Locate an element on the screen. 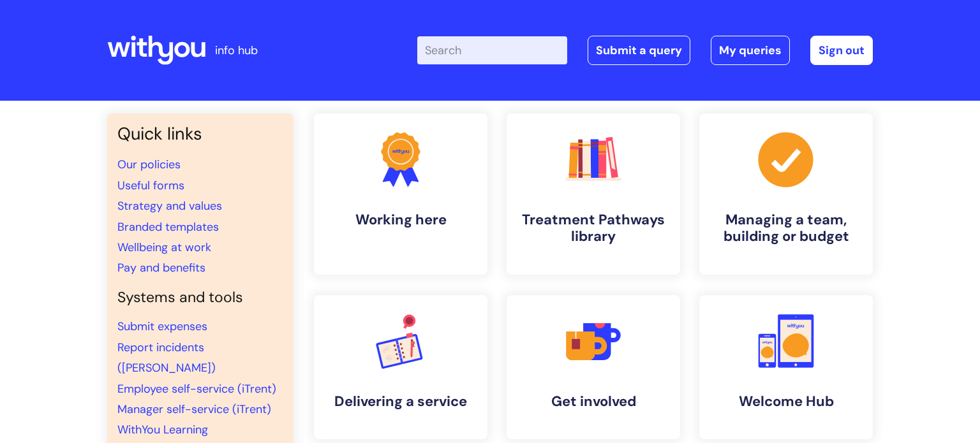 The height and width of the screenshot is (443, 980). a: Get involved is located at coordinates (593, 367).